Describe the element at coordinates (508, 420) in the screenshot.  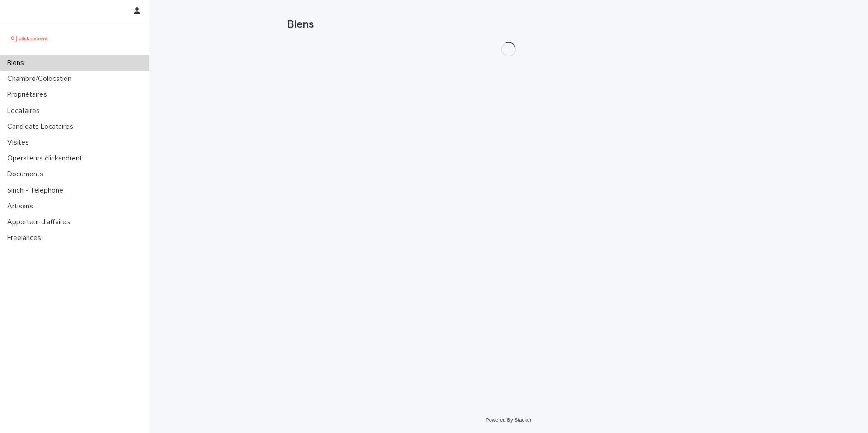
I see `a: Powered By Stacker` at that location.